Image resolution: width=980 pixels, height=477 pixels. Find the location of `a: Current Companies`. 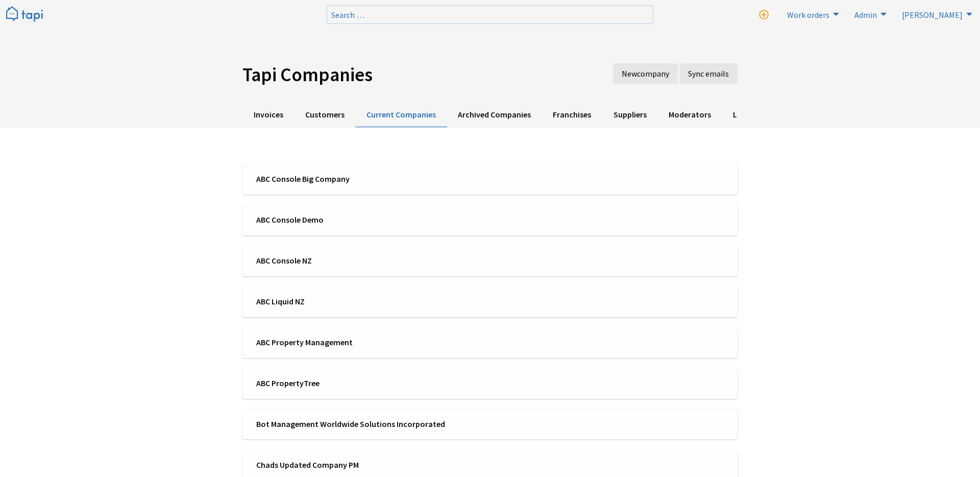

a: Current Companies is located at coordinates (401, 115).